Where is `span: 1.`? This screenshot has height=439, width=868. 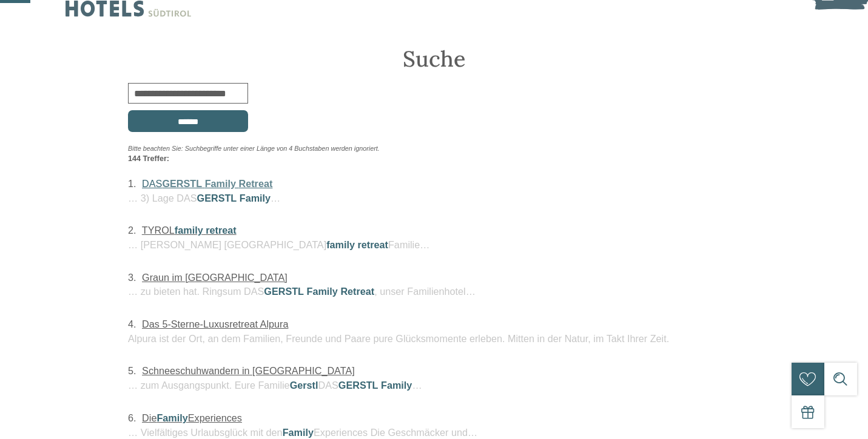
span: 1. is located at coordinates (132, 183).